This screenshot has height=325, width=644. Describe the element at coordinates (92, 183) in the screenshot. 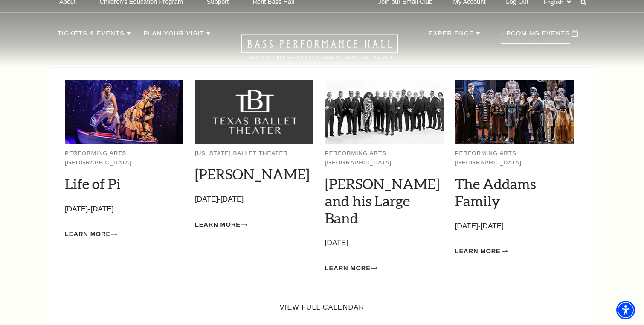

I see `a: Life of Pi` at that location.